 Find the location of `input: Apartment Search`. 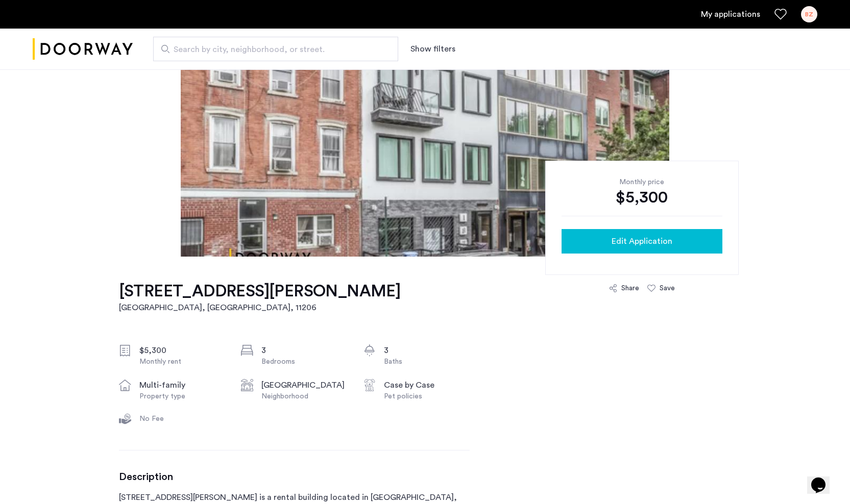

input: Apartment Search is located at coordinates (275, 49).